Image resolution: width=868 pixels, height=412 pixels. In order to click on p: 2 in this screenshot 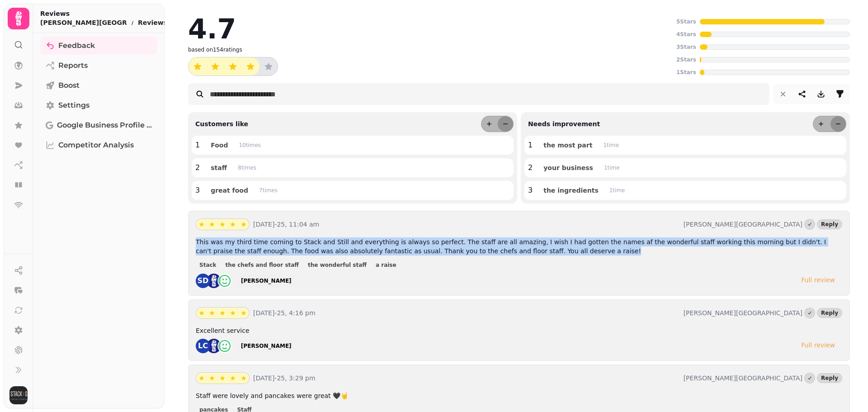, I will do `click(530, 168)`.